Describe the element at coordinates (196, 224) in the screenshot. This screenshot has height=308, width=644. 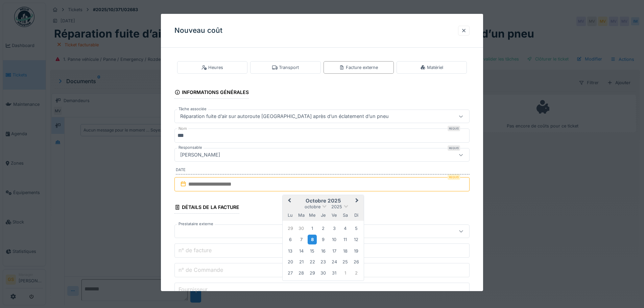
I see `label: Prestataire externe` at that location.